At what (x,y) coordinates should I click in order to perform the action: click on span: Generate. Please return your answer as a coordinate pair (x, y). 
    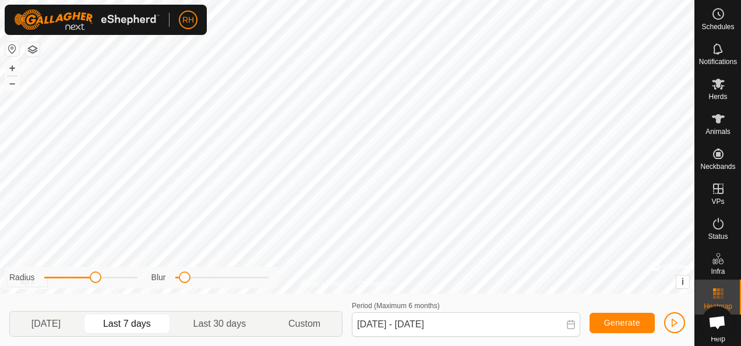
    Looking at the image, I should click on (622, 323).